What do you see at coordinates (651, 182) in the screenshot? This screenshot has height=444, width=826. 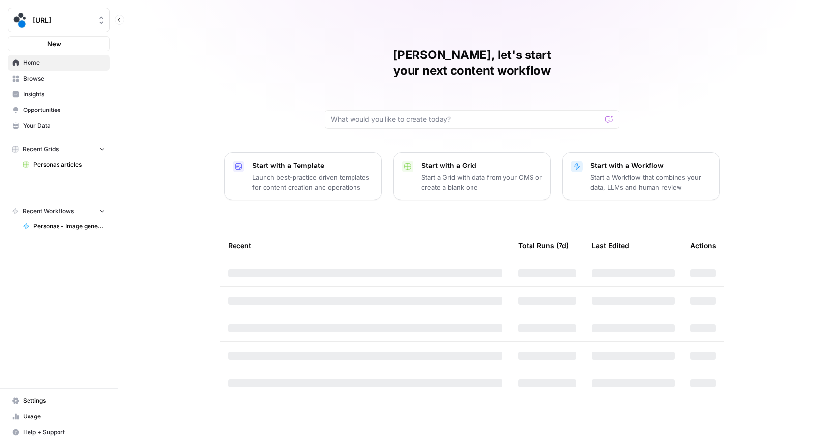 I see `p: Start a Workflow that combines your data, LLMs and human review` at bounding box center [651, 182].